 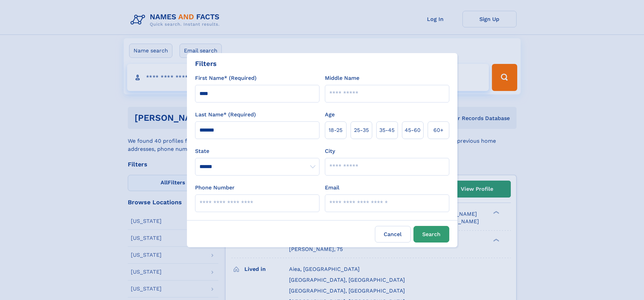 I want to click on label: Middle Name, so click(x=342, y=78).